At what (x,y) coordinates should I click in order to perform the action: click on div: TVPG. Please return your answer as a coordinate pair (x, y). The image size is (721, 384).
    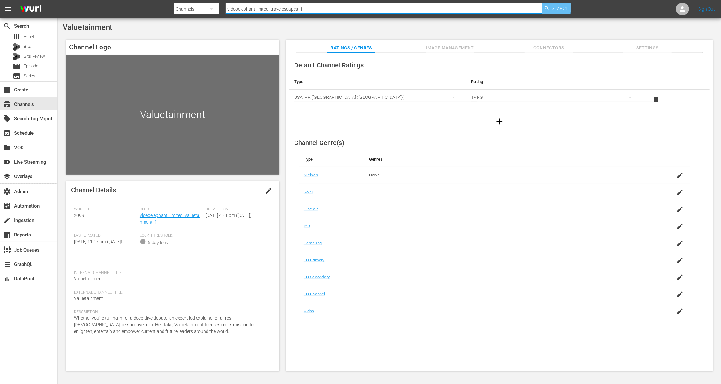
    Looking at the image, I should click on (555, 97).